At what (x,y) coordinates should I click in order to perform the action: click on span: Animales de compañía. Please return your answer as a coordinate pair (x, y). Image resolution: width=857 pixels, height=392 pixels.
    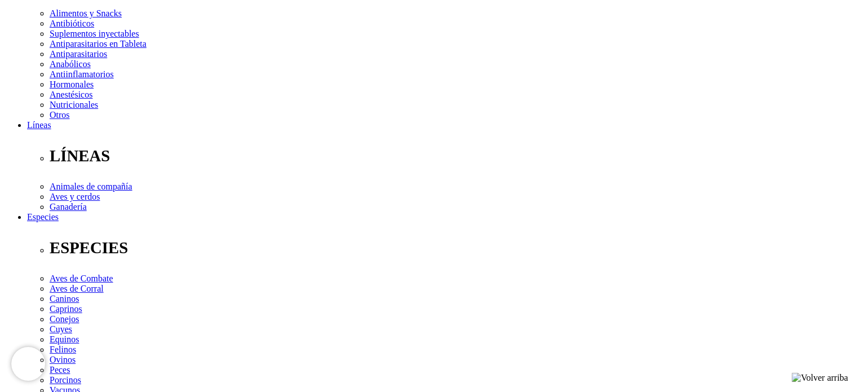
    Looking at the image, I should click on (91, 186).